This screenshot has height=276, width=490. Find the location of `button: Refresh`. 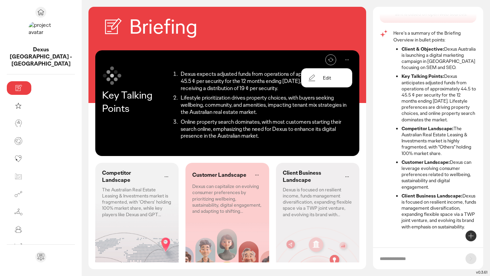

button: Refresh is located at coordinates (331, 60).